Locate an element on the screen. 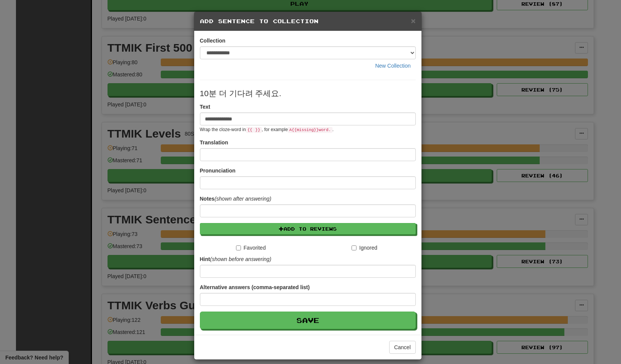  button: Add to Reviews is located at coordinates (308, 229).